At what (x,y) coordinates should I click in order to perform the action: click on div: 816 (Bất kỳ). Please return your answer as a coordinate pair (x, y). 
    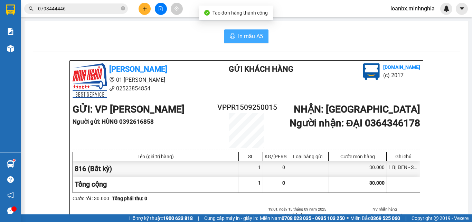
    Looking at the image, I should click on (156, 168).